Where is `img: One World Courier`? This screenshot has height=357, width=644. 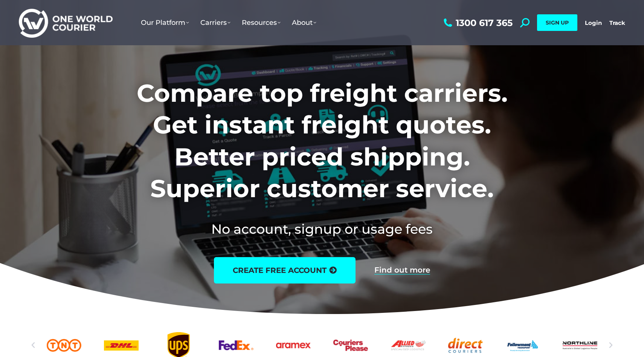 img: One World Courier is located at coordinates (66, 23).